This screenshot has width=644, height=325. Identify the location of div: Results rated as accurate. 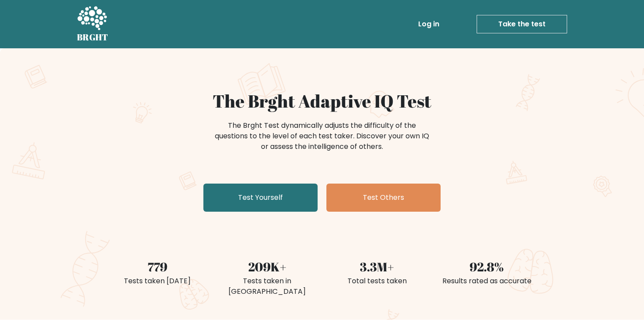
(487, 281).